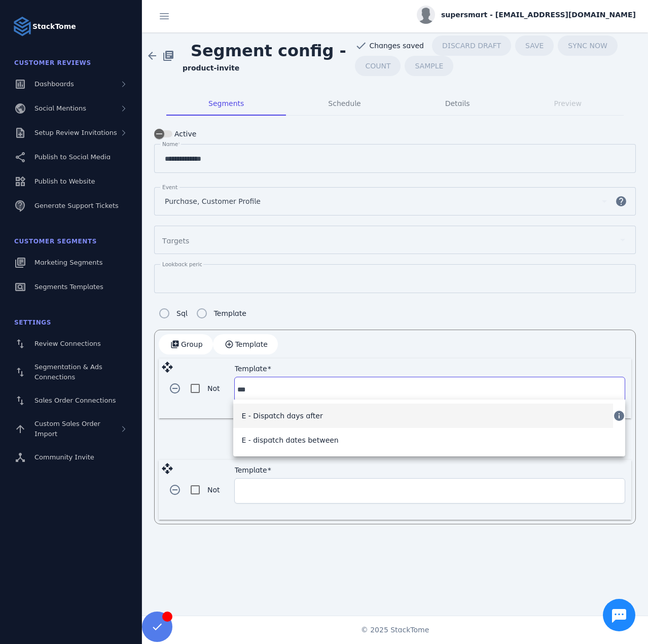  I want to click on strong: StackTome, so click(54, 27).